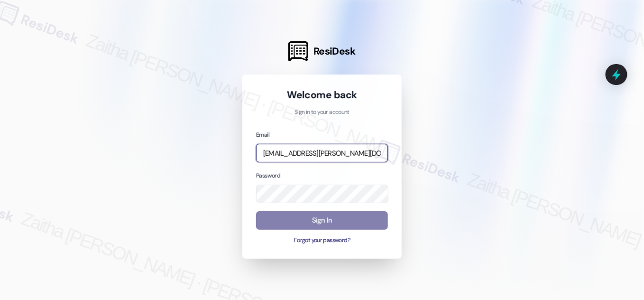 This screenshot has width=644, height=300. I want to click on img: ResiDesk Logo, so click(298, 51).